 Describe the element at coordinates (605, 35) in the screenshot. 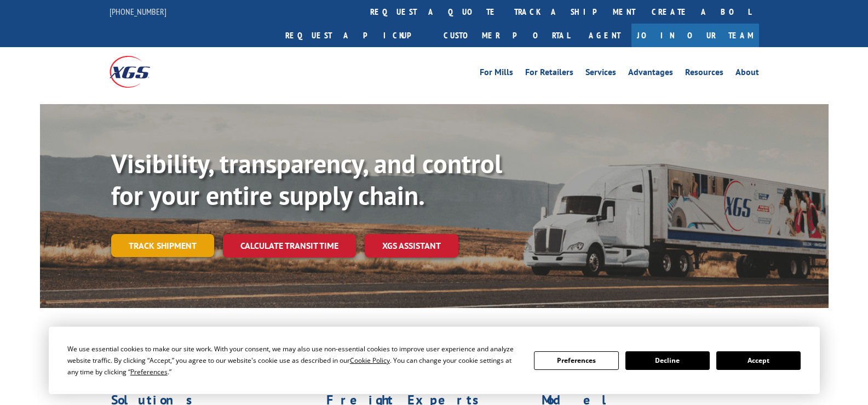

I see `a: Agent` at that location.